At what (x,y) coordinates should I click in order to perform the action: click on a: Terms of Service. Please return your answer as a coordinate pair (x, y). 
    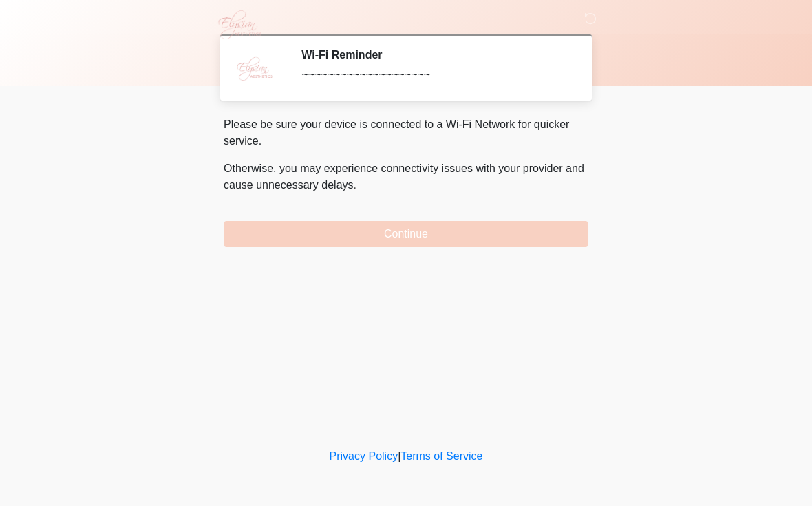
    Looking at the image, I should click on (441, 456).